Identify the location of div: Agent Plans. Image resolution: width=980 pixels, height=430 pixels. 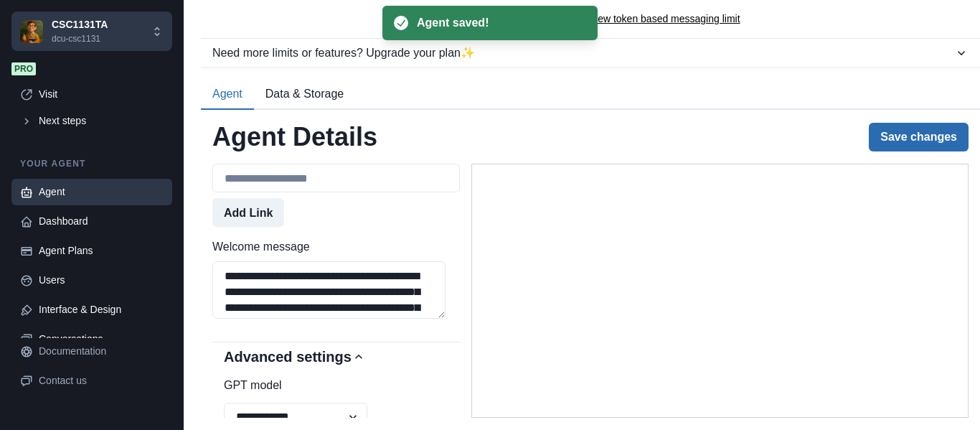
(101, 251).